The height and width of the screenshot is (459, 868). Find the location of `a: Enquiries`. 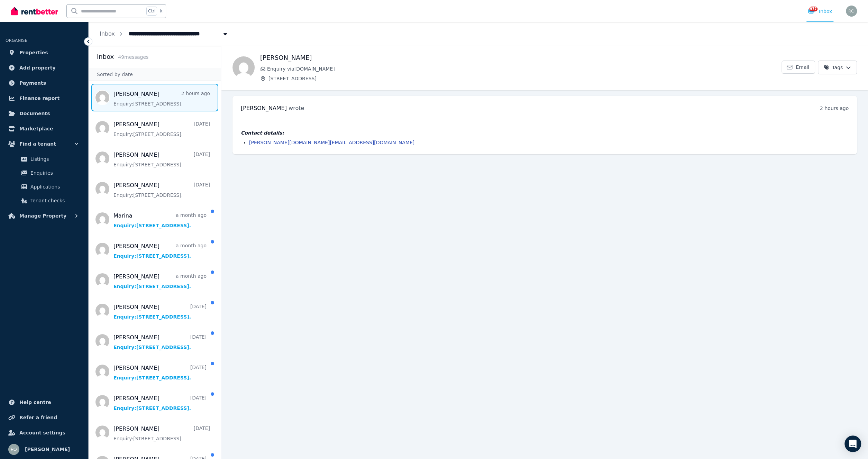

a: Enquiries is located at coordinates (44, 173).